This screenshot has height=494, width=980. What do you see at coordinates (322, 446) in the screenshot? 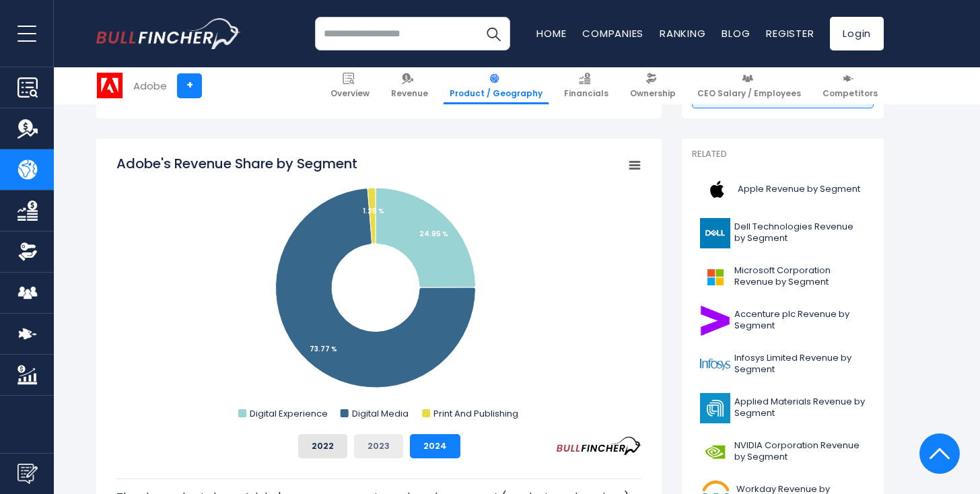
I see `button: 2022` at bounding box center [322, 446].